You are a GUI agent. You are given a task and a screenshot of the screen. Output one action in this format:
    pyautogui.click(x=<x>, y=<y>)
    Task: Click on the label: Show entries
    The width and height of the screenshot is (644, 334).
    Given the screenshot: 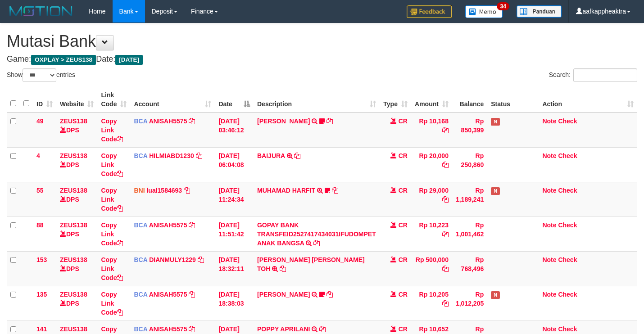 What is the action you would take?
    pyautogui.click(x=41, y=75)
    